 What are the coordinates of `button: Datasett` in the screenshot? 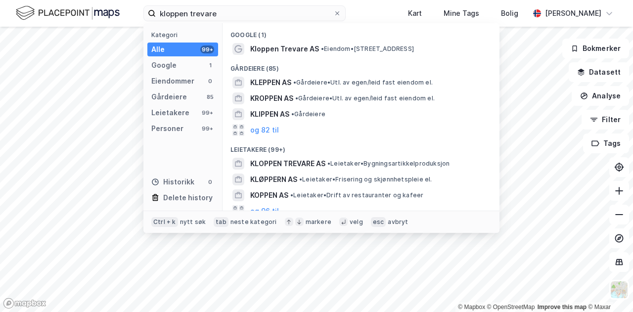 It's located at (598, 72).